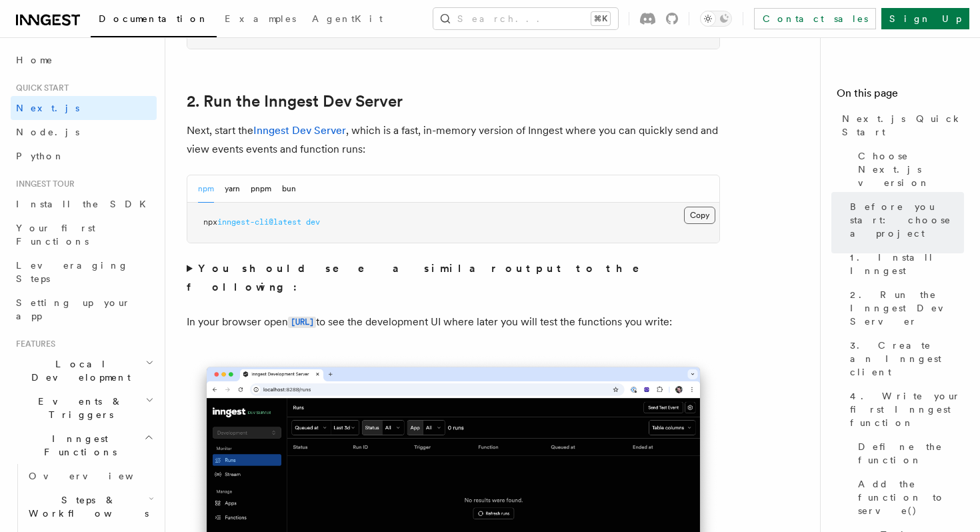 Image resolution: width=980 pixels, height=532 pixels. I want to click on strong: You should see a similar output to the following:, so click(422, 277).